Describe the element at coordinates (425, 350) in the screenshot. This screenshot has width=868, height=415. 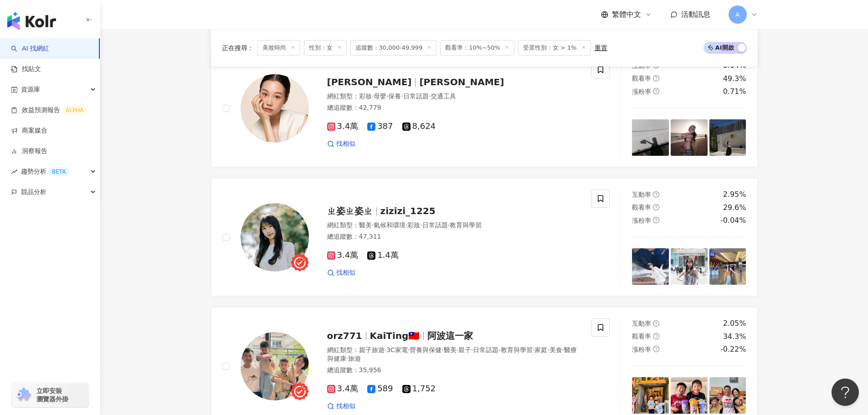
I see `span: 營養與保健` at that location.